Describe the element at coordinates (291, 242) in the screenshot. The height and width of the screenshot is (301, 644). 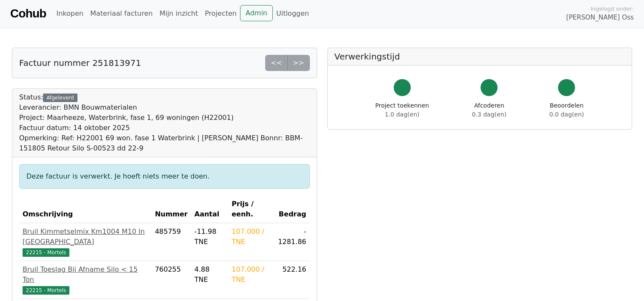
I see `td: - 1281.86` at that location.